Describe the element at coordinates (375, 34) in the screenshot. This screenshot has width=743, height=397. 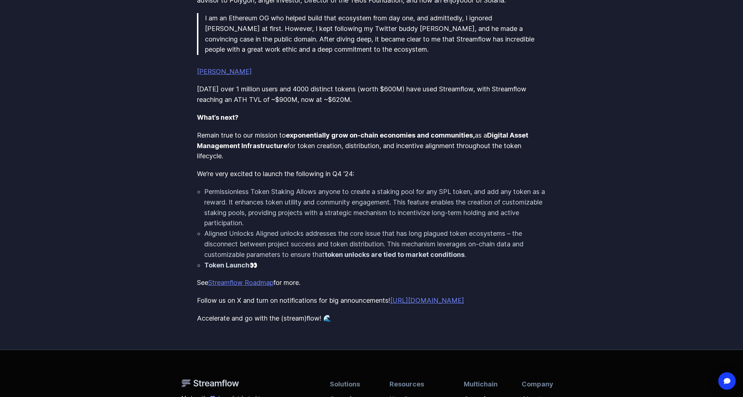
I see `p: I am an Ethereum OG who helped build that ecosystem from day one, and admittedly, I ignored [PERS...` at that location.